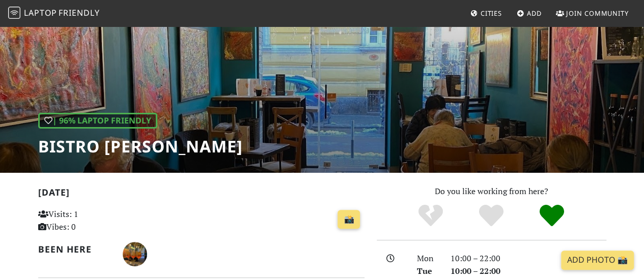 The height and width of the screenshot is (280, 644). I want to click on a: Join Community, so click(592, 13).